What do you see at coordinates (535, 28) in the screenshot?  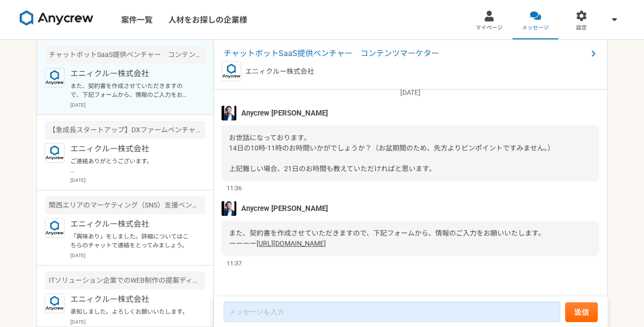 I see `span: メッセージ` at bounding box center [535, 28].